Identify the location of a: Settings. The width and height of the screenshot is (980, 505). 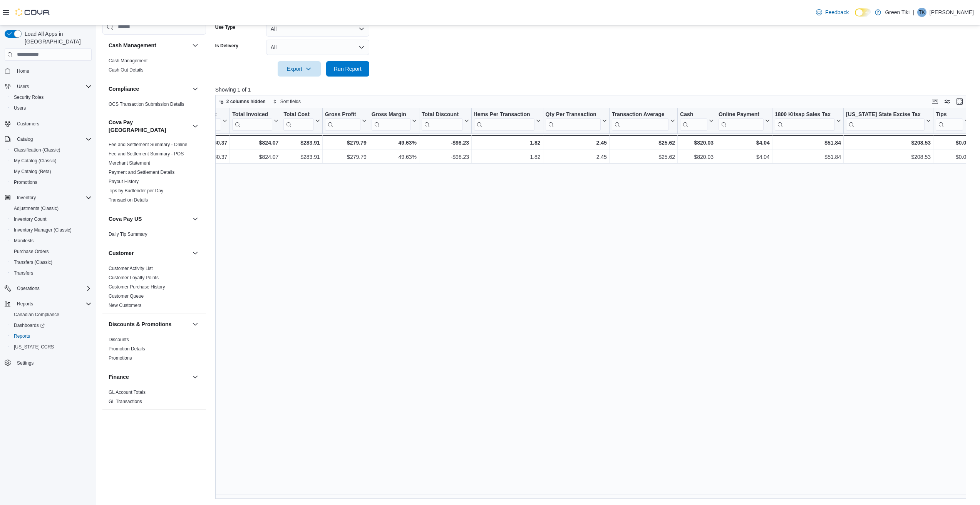
(25, 363).